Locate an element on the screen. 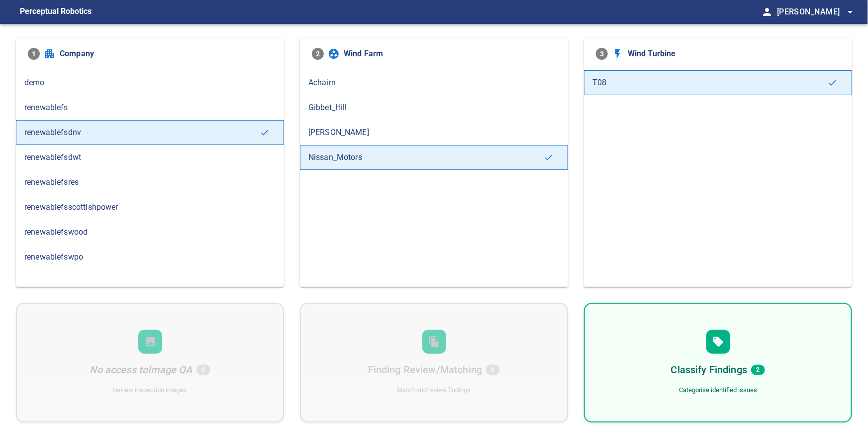 This screenshot has height=428, width=868. div: Categorise identified issues is located at coordinates (718, 390).